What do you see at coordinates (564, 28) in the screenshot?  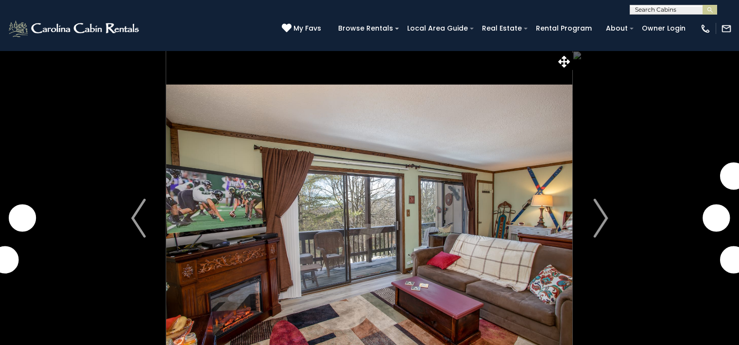 I see `a: Rental Program` at bounding box center [564, 28].